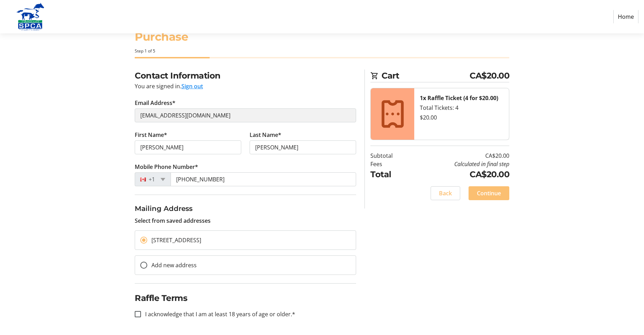 The height and width of the screenshot is (335, 644). What do you see at coordinates (459, 98) in the screenshot?
I see `strong: 1x Raffle Ticket (4 for $20.00)` at bounding box center [459, 98].